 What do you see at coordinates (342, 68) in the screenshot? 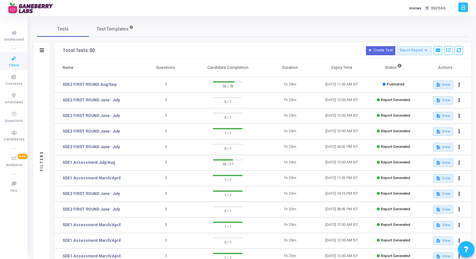
I see `th: Expiry Time` at bounding box center [342, 68].